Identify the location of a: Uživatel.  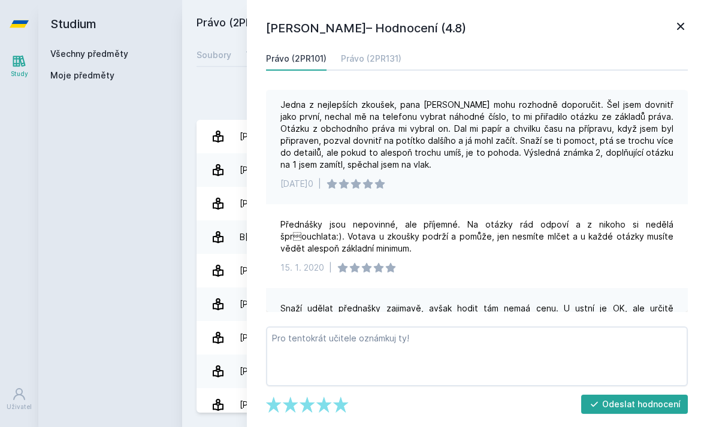
(19, 399).